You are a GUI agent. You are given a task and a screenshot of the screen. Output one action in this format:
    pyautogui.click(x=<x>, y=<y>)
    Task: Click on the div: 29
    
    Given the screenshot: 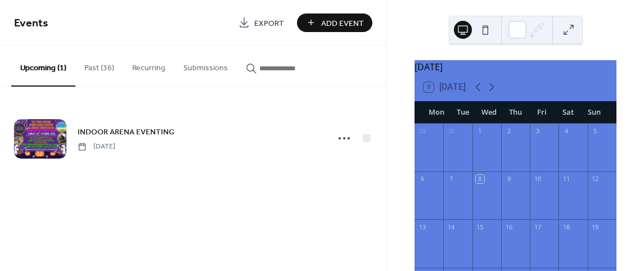 What is the action you would take?
    pyautogui.click(x=422, y=131)
    